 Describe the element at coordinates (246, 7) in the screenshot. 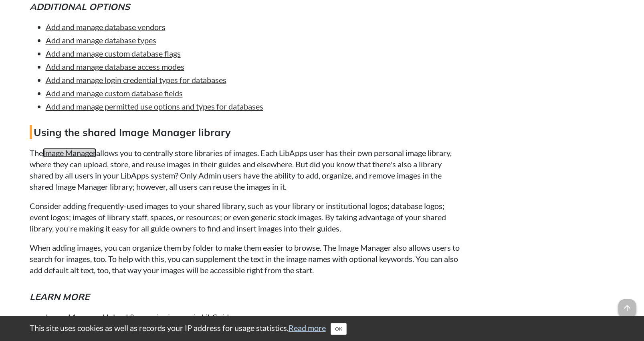

I see `h5: Additional options` at that location.